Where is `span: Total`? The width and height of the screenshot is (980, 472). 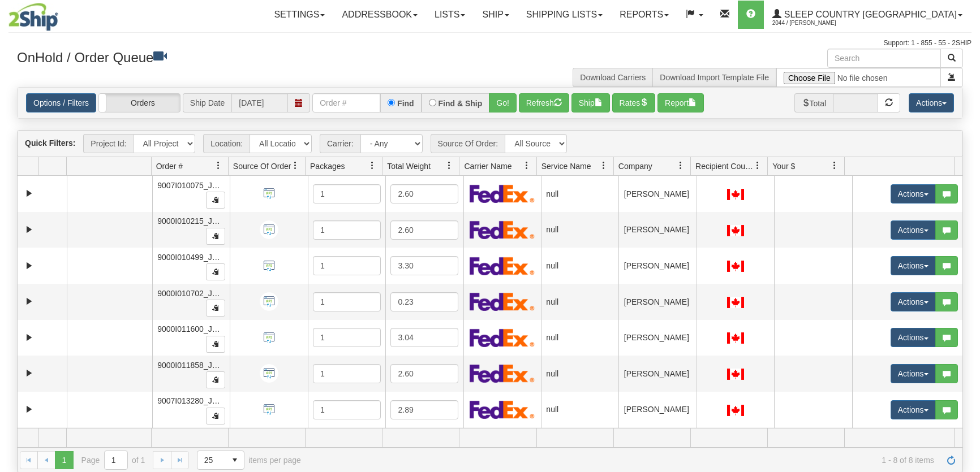 span: Total is located at coordinates (814, 103).